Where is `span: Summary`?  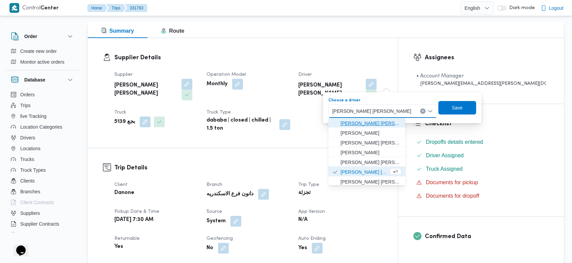 span: Summary is located at coordinates (117, 31).